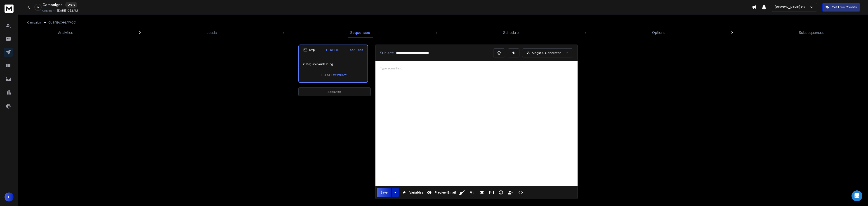 The height and width of the screenshot is (206, 868). I want to click on button: Magic AI Generator, so click(547, 53).